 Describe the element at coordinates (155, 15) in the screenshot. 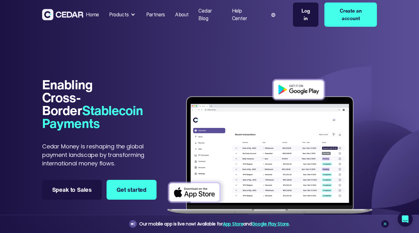

I see `a: Partners` at that location.